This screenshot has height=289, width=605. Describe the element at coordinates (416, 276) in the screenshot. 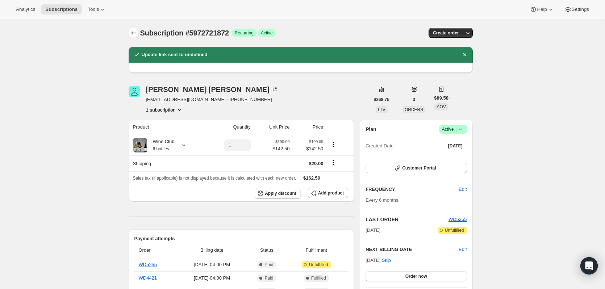

I see `button: Order now` at that location.